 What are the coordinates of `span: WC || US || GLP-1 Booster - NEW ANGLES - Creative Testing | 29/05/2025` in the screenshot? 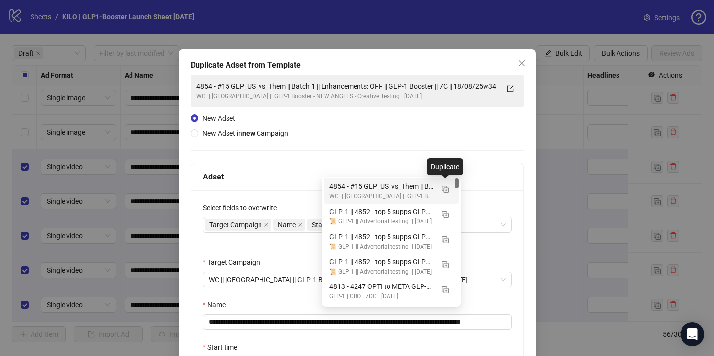 It's located at (357, 279).